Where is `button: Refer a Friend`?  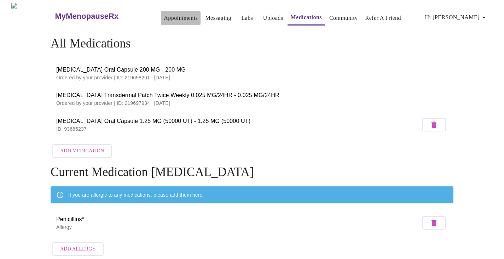 button: Refer a Friend is located at coordinates (384, 18).